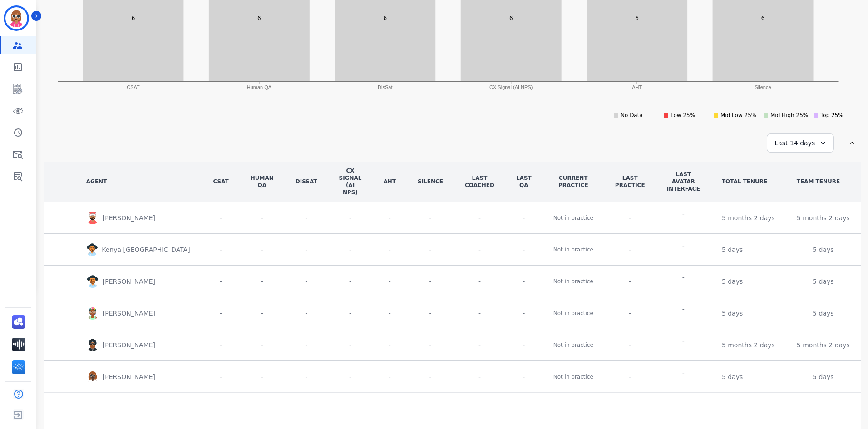 This screenshot has height=429, width=868. What do you see at coordinates (818, 182) in the screenshot?
I see `div: TEAM TENURE` at bounding box center [818, 182].